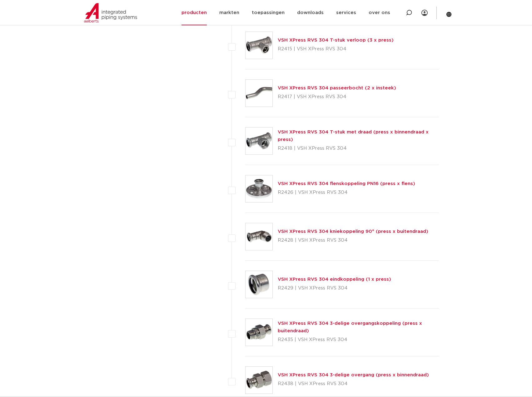 This screenshot has height=397, width=532. I want to click on a: VSH XPress RVS 304 flenskoppeling PN16 (press x flens), so click(346, 183).